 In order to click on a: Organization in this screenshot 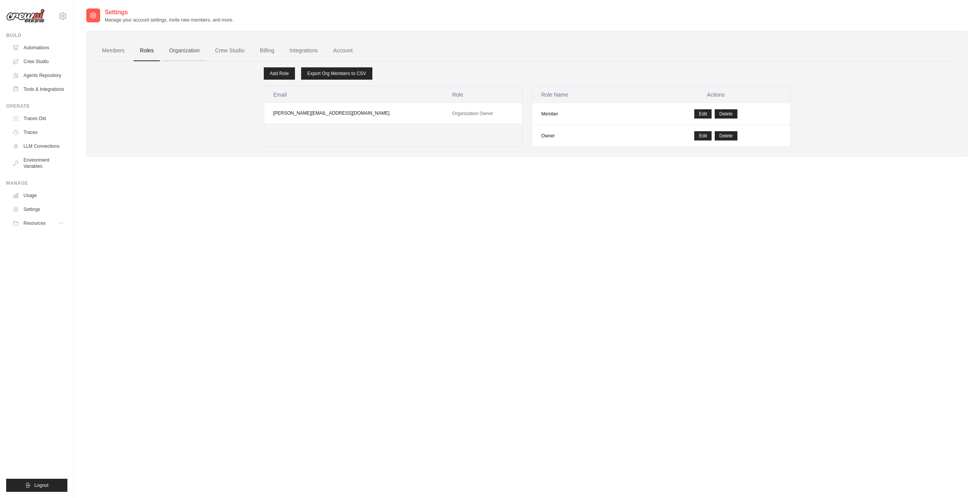, I will do `click(184, 51)`.